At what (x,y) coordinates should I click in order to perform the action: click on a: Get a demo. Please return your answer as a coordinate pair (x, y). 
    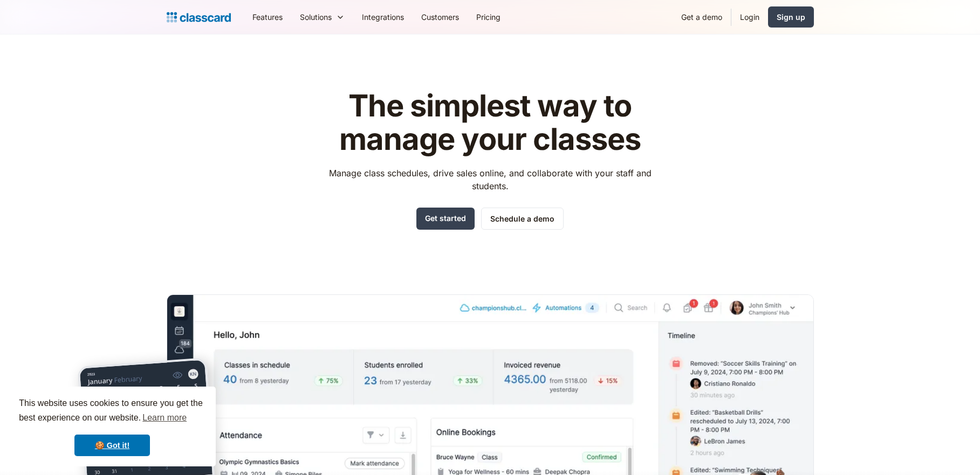
    Looking at the image, I should click on (702, 17).